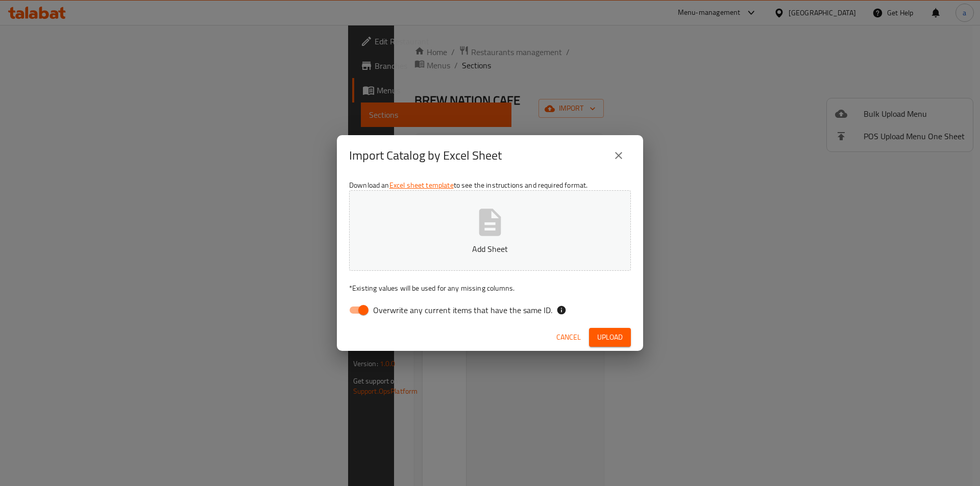  I want to click on span: Overwrite any current items that have the same ID., so click(462, 311).